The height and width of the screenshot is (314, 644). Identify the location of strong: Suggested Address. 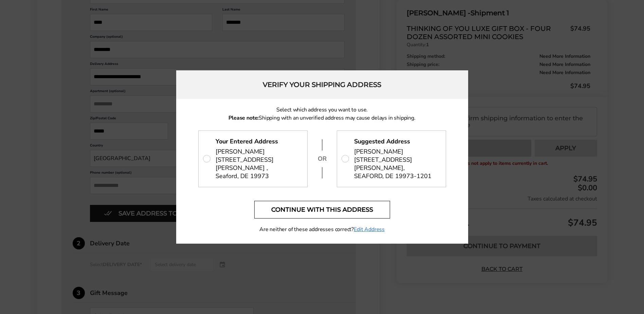
(382, 141).